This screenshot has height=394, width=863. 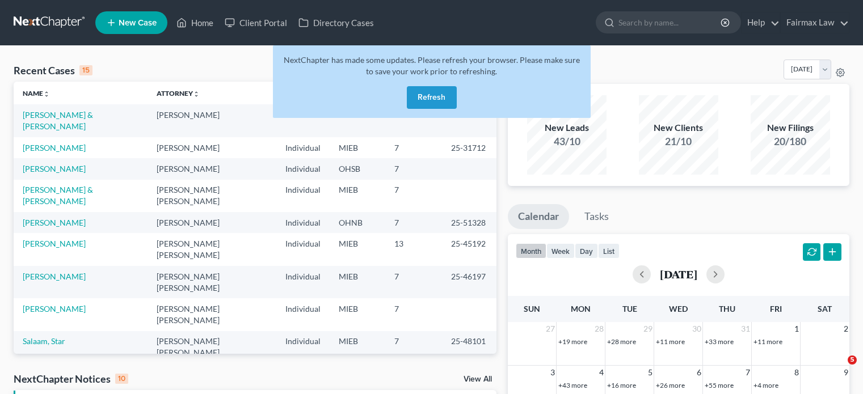 What do you see at coordinates (766, 385) in the screenshot?
I see `a: +4 more` at bounding box center [766, 385].